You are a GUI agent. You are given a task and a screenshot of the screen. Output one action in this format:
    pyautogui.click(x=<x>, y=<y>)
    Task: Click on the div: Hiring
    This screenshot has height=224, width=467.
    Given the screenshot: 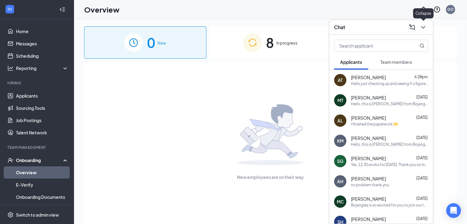 What is the action you would take?
    pyautogui.click(x=37, y=83)
    